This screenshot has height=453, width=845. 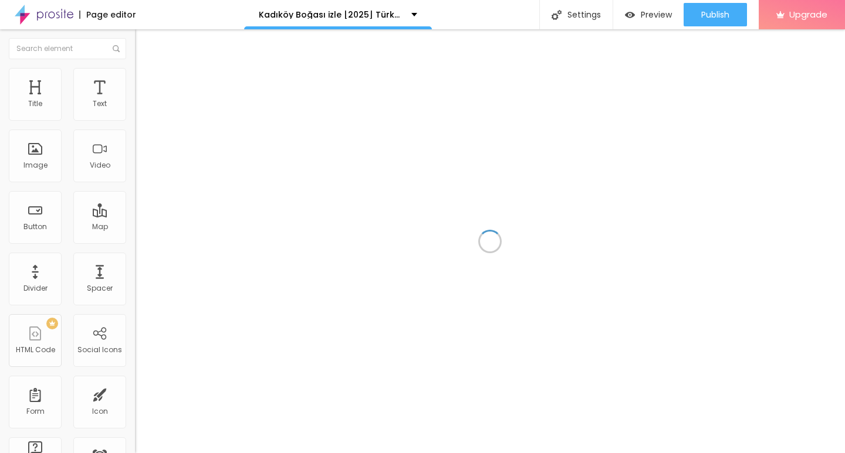 I want to click on button: Preview, so click(x=648, y=15).